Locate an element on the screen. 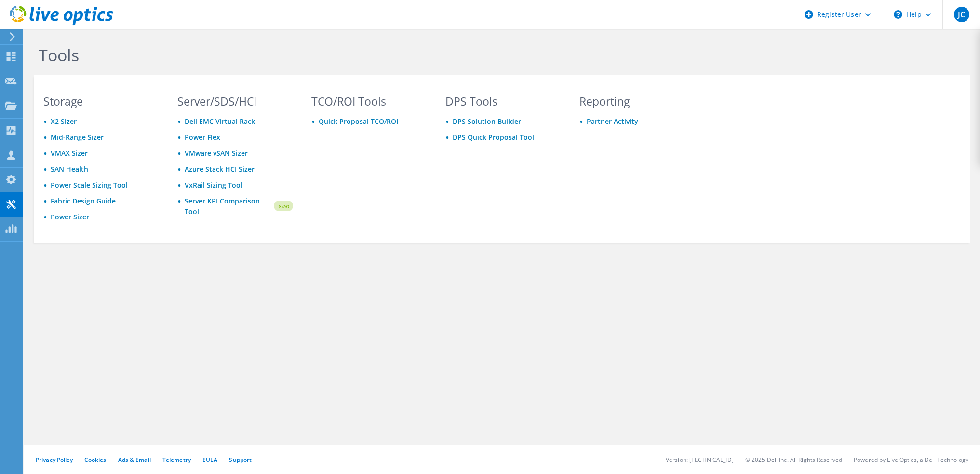  h3: DPS Tools is located at coordinates (504, 102).